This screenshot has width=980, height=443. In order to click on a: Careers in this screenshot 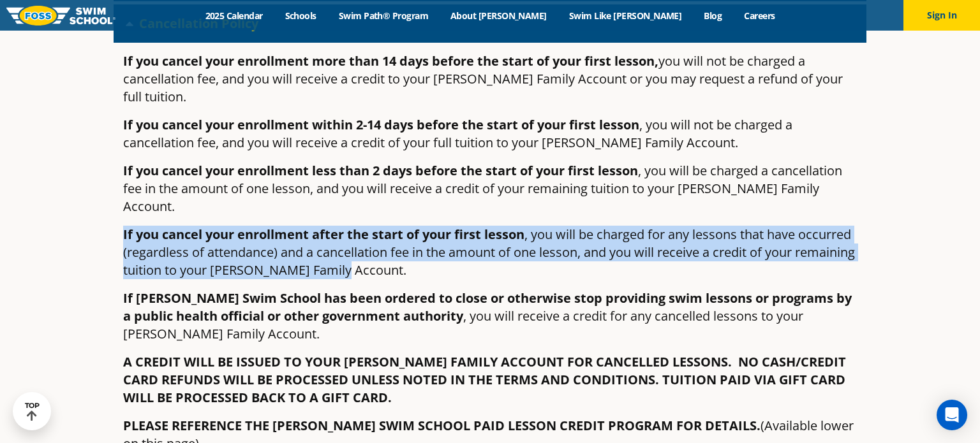, I will do `click(759, 16)`.